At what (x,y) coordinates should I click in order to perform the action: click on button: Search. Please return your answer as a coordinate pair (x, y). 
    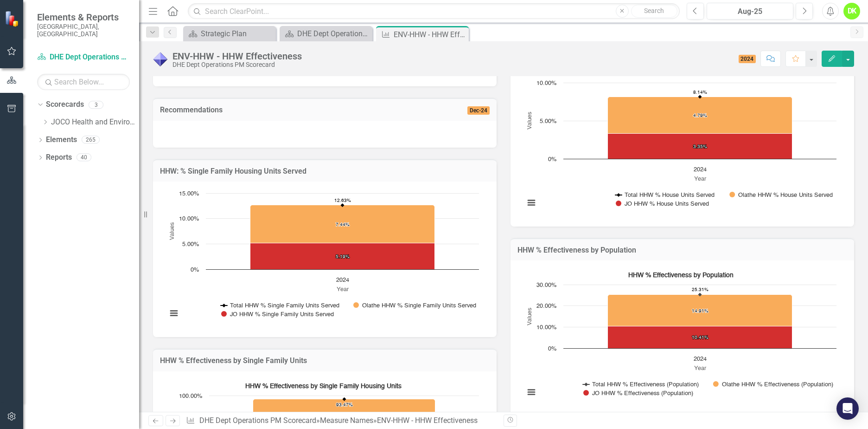
    Looking at the image, I should click on (654, 11).